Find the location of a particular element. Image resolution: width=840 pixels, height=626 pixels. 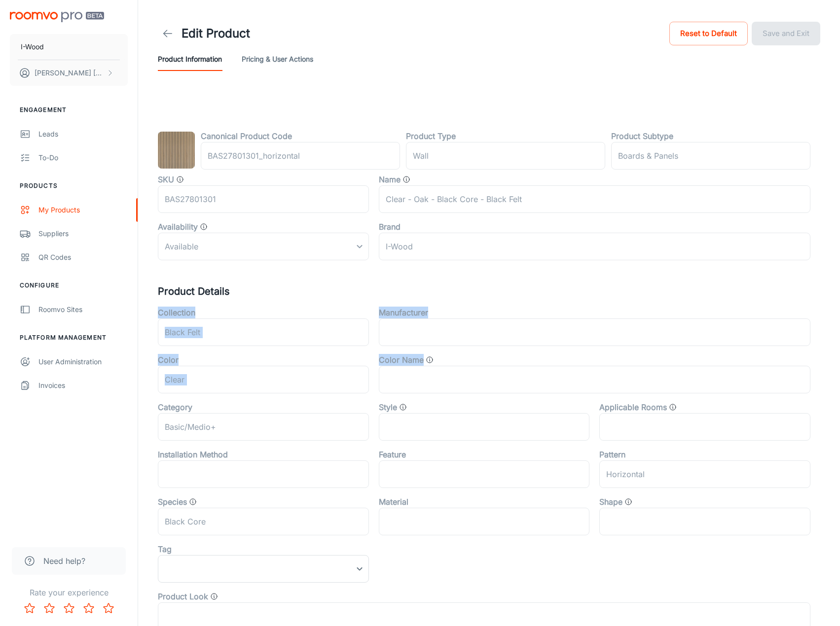

div: Roomvo Sites is located at coordinates (83, 310).